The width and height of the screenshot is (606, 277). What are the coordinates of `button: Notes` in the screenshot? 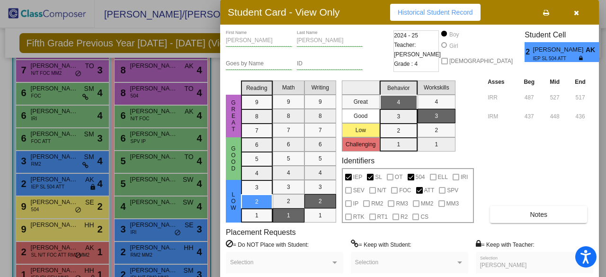 It's located at (538, 214).